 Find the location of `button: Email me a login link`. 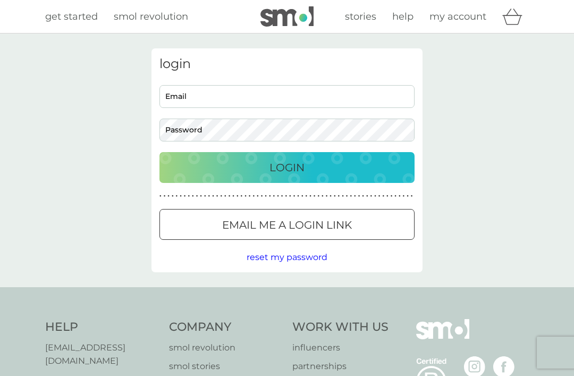

button: Email me a login link is located at coordinates (287, 224).